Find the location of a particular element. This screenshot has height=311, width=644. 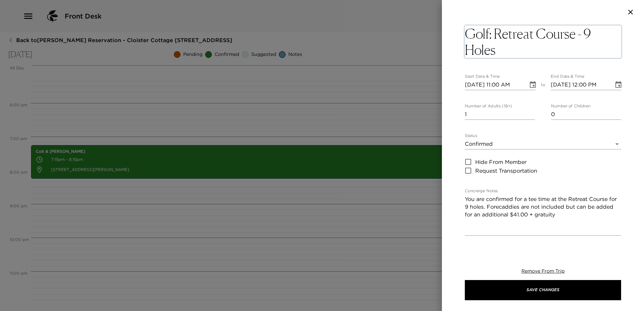

label: Concierge Notes is located at coordinates (482, 191).